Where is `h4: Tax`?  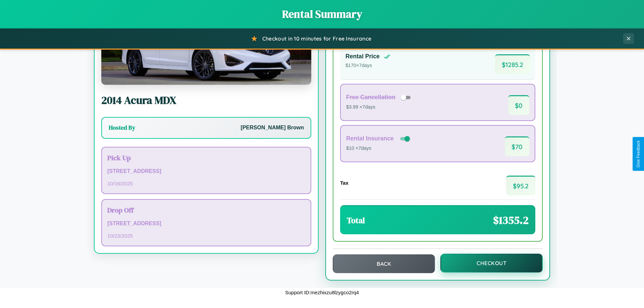
h4: Tax is located at coordinates (344, 183).